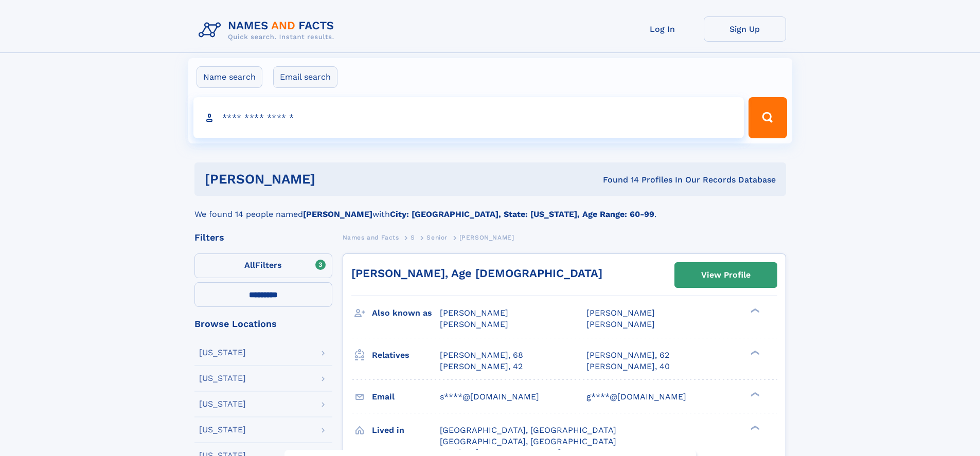  Describe the element at coordinates (230, 77) in the screenshot. I see `label: Name search` at that location.